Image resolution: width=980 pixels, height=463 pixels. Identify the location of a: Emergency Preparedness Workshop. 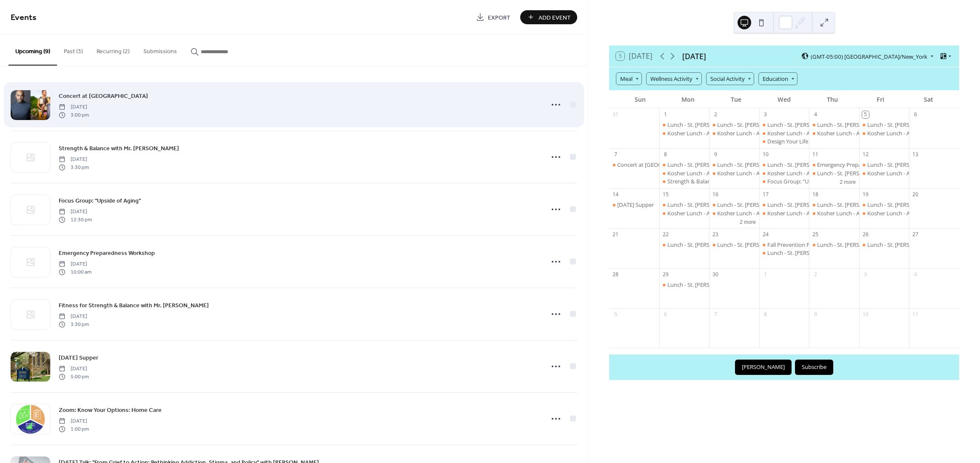
(107, 253).